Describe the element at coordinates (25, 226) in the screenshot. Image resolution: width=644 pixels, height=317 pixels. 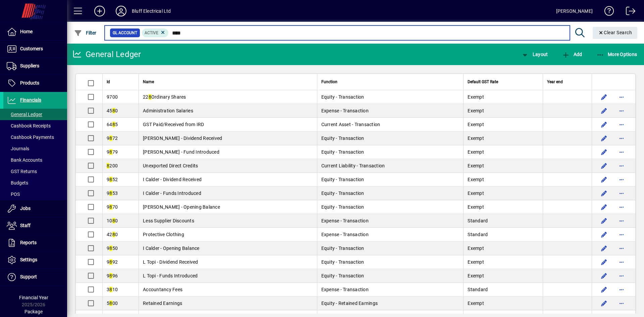
I see `span: Staff` at that location.